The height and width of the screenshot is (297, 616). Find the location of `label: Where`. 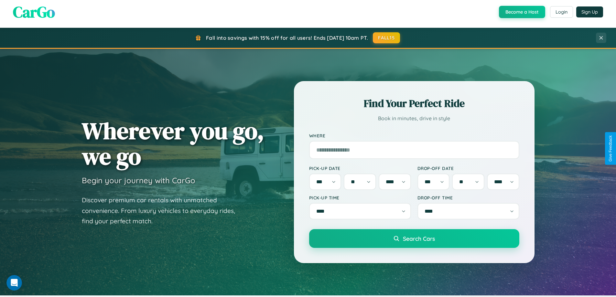

label: Where is located at coordinates (414, 136).